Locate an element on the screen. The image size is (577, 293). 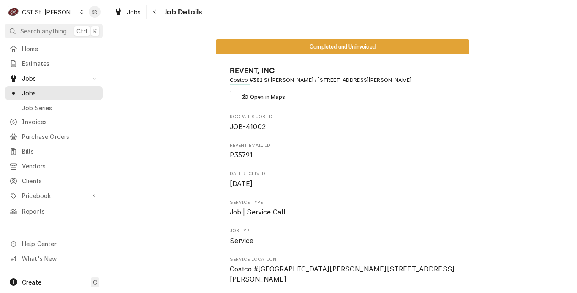
span: Invoices is located at coordinates (60, 122).